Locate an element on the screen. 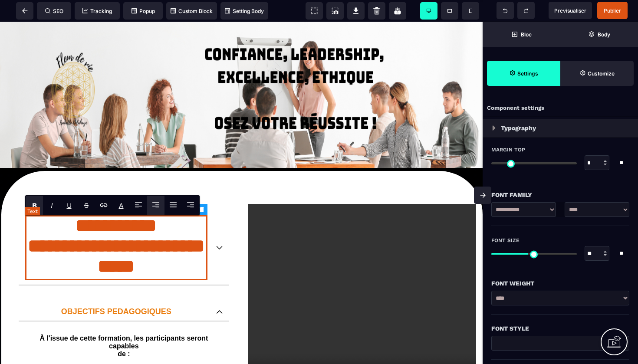  strong: Customize is located at coordinates (601, 74).